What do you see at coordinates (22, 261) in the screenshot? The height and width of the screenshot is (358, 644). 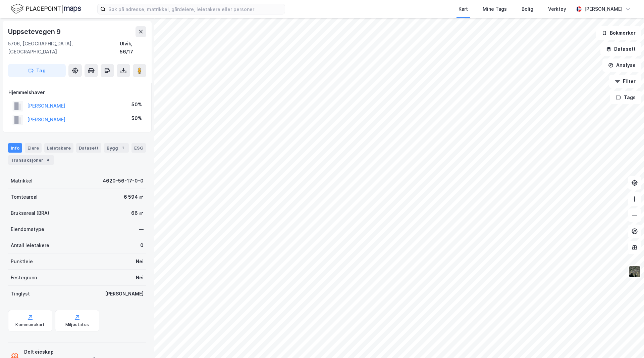 I see `div: Punktleie` at bounding box center [22, 261].